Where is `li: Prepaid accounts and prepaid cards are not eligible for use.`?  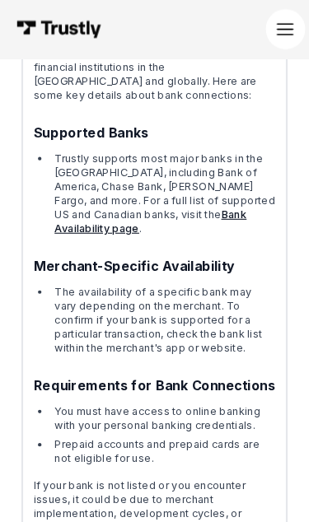 li: Prepaid accounts and prepaid cards are not eligible for use. is located at coordinates (148, 411).